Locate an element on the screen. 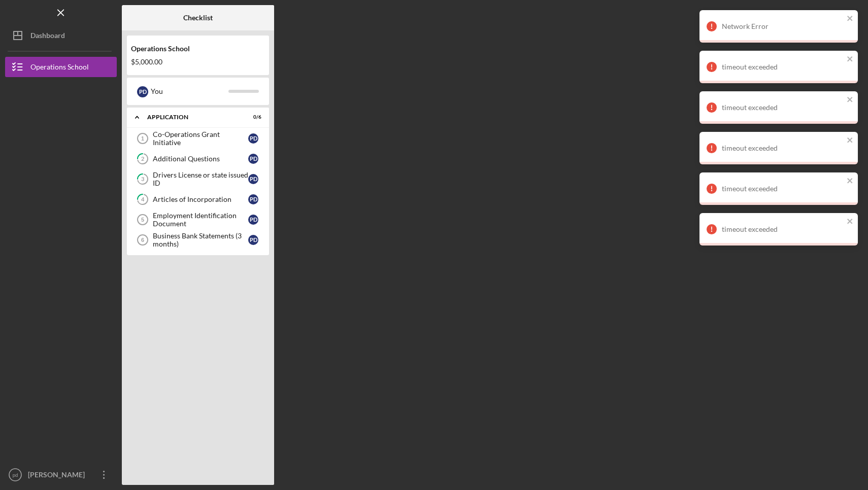 This screenshot has width=868, height=490. button: Dashboard is located at coordinates (61, 35).